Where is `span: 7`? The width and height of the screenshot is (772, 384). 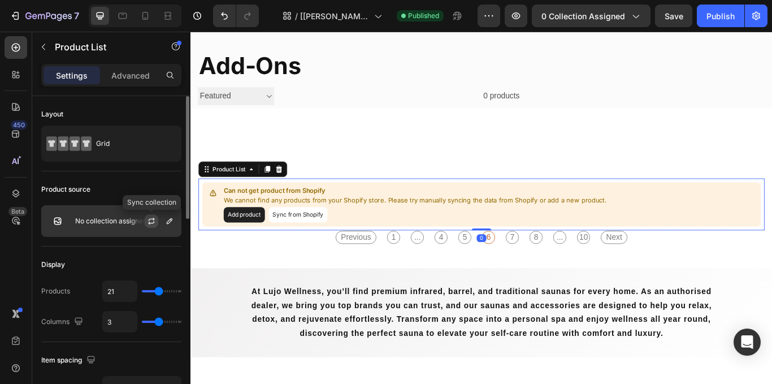
span: 7 is located at coordinates (375, 239).